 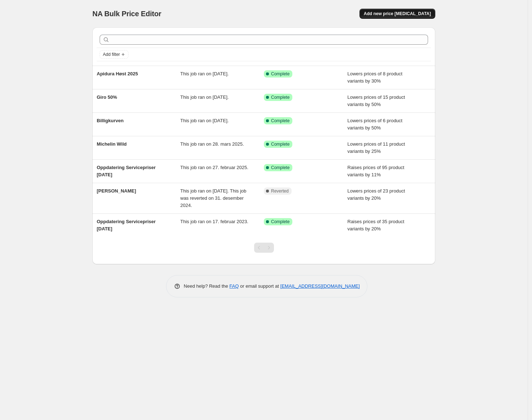 What do you see at coordinates (212, 144) in the screenshot?
I see `span: This job ran on 28. mars 2025.` at bounding box center [212, 144].